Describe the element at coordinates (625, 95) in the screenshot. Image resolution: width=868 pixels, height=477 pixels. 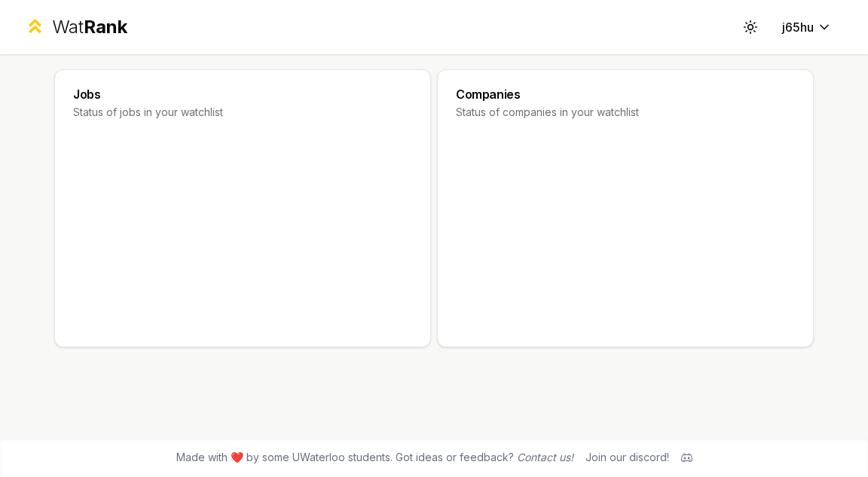
I see `h3: Companies` at that location.